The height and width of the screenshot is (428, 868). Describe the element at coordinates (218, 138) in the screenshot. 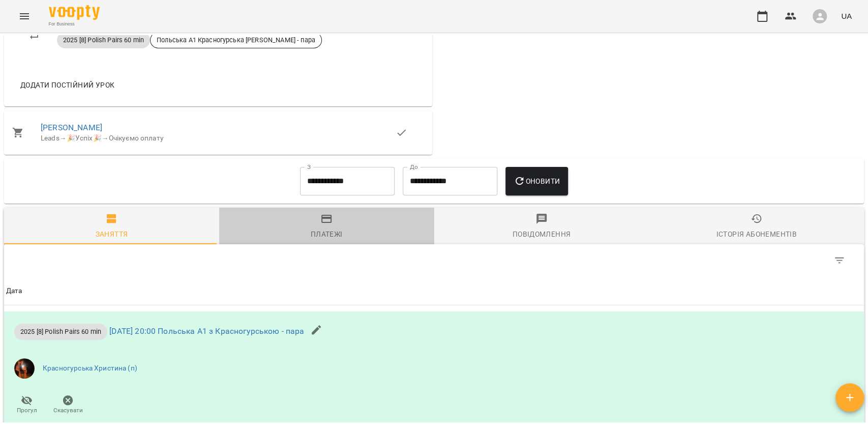

I see `div: Leads 🎉Успіх🎉 Очікуємо оплату` at that location.